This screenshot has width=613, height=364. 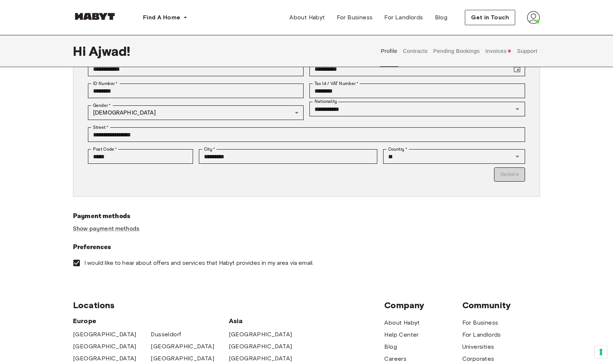 What do you see at coordinates (306, 247) in the screenshot?
I see `h6: Preferences` at bounding box center [306, 247].